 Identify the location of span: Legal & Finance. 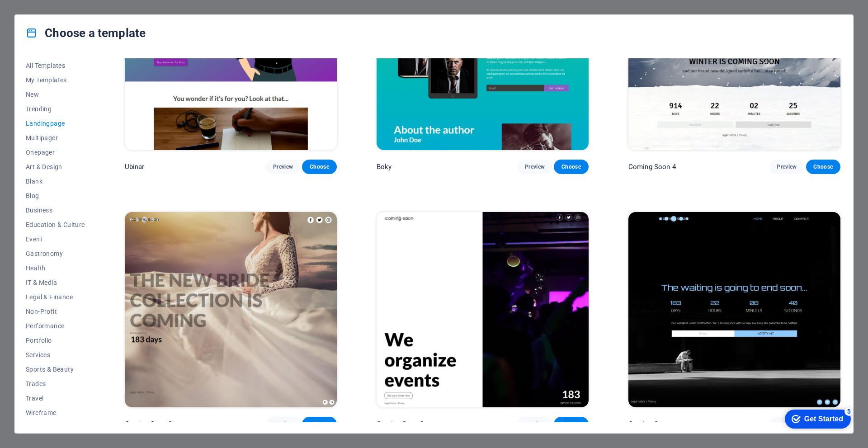
(55, 297).